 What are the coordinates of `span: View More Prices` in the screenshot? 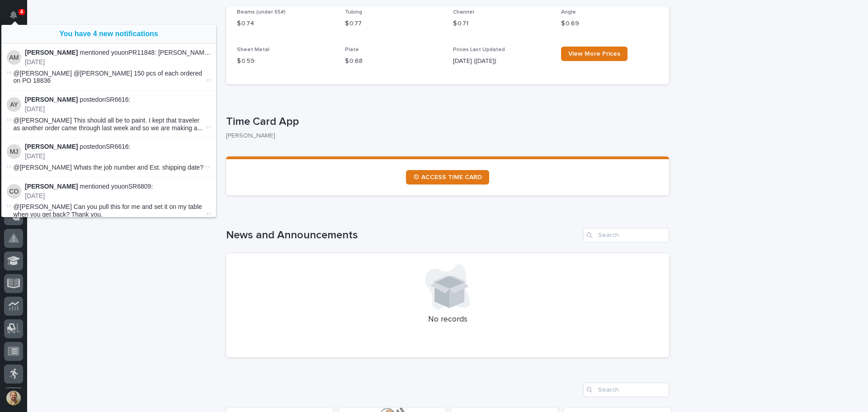 It's located at (595, 54).